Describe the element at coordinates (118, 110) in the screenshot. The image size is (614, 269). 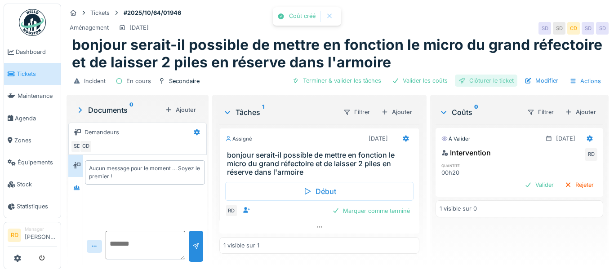
I see `div: Documents` at that location.